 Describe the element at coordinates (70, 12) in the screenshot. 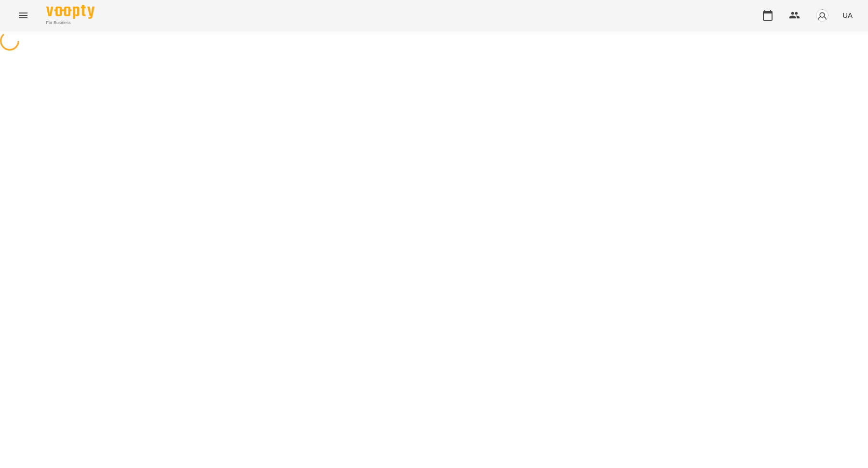

I see `img: Voopty Logo` at that location.